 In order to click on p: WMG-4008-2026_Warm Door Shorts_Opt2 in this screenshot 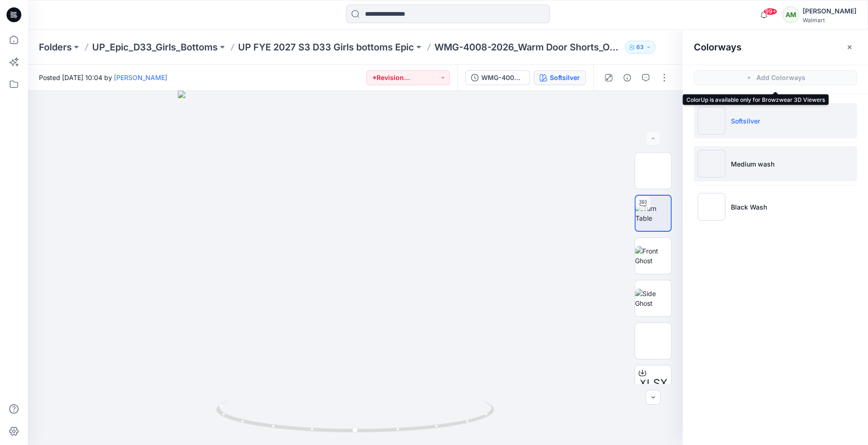, I will do `click(528, 47)`.